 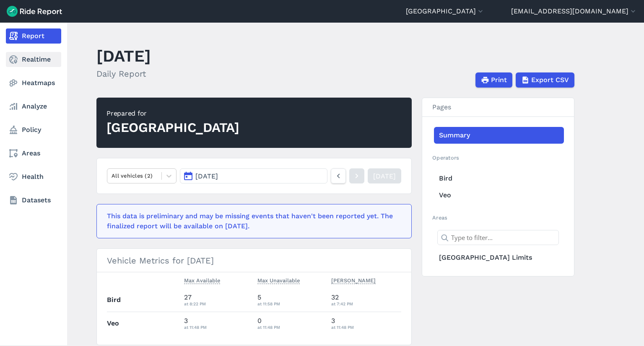 I want to click on input: Type to filter..., so click(x=498, y=238).